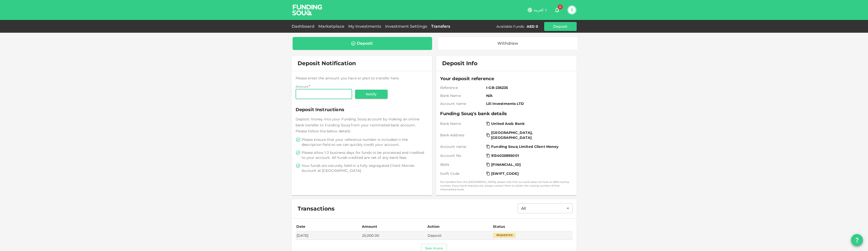 The image size is (868, 251). Describe the element at coordinates (406, 26) in the screenshot. I see `a: Investment Settings` at that location.